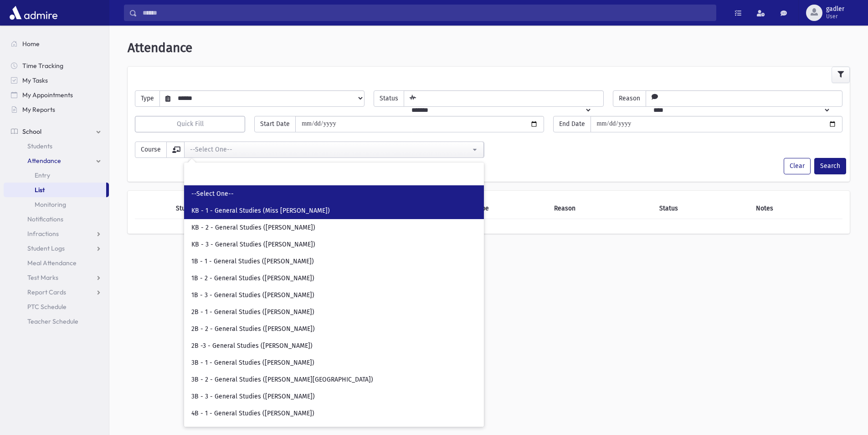 The height and width of the screenshot is (435, 868). Describe the element at coordinates (39, 190) in the screenshot. I see `span: List` at that location.